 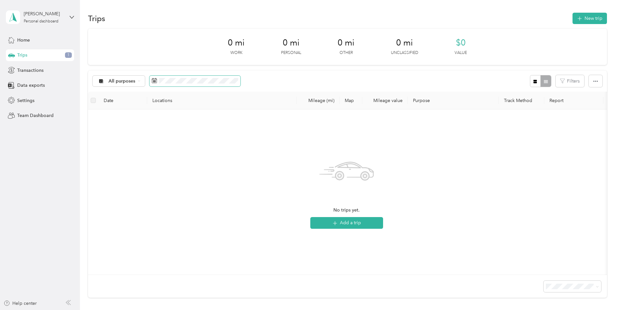 What do you see at coordinates (454, 100) in the screenshot?
I see `th: Purpose` at bounding box center [454, 100].